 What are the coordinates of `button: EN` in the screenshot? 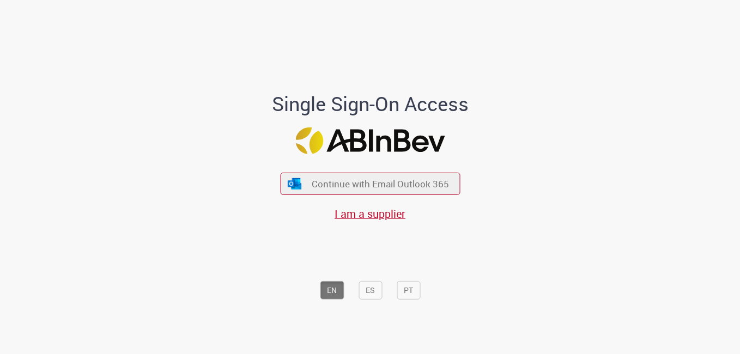 It's located at (332, 290).